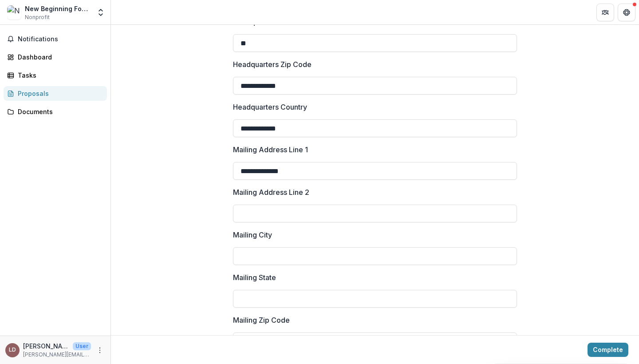  I want to click on p: Mailing Address Line 1, so click(271, 150).